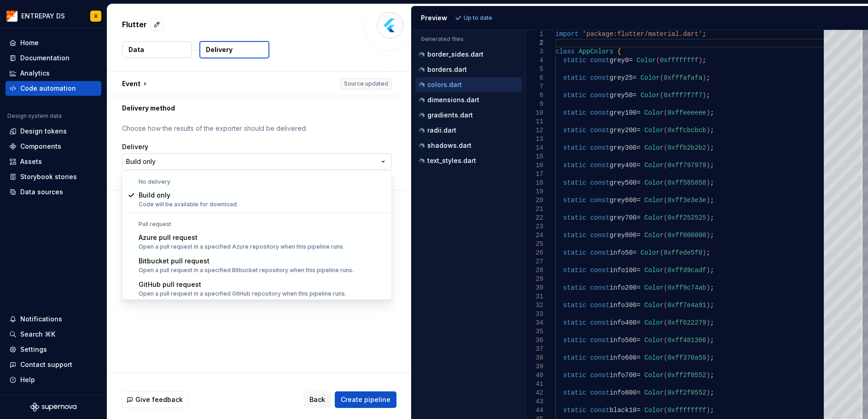  Describe the element at coordinates (170, 284) in the screenshot. I see `span: GitHub pull request` at that location.